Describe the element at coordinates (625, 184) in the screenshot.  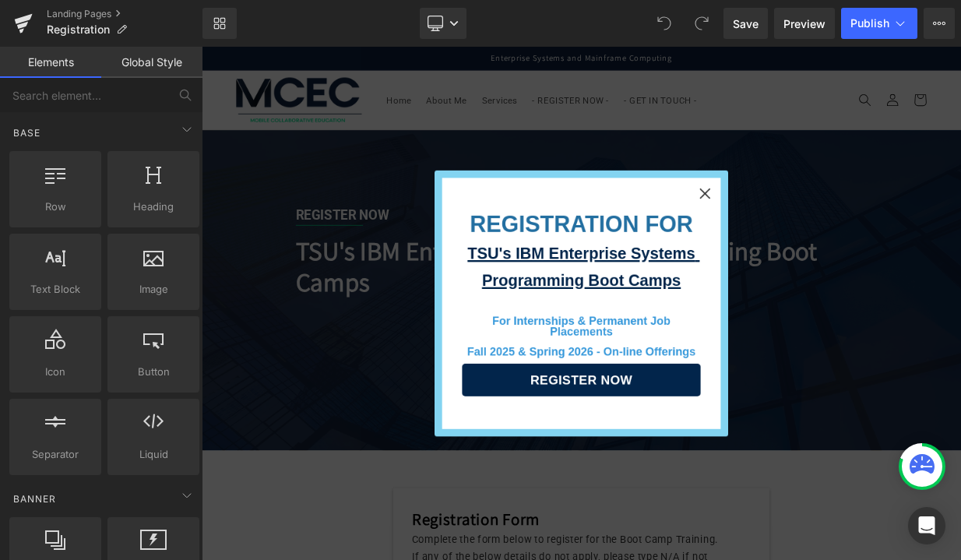
I see `div: Close` at that location.